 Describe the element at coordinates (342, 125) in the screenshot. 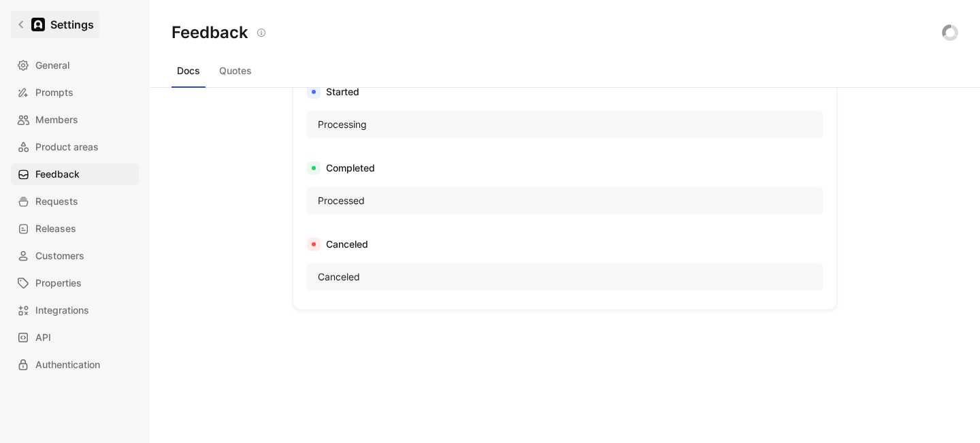

I see `span: Processing` at that location.